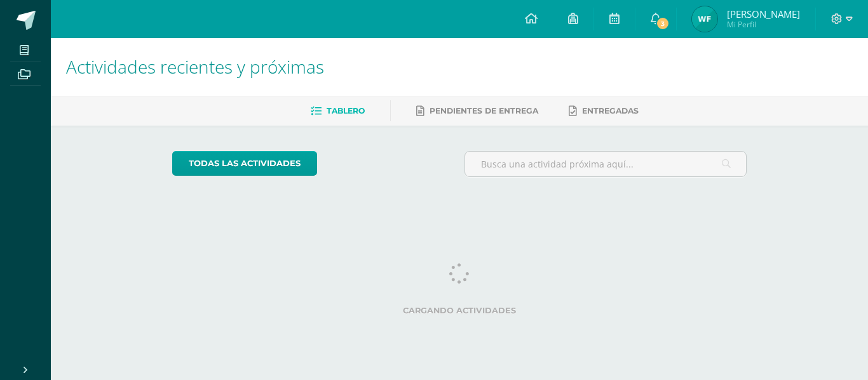  Describe the element at coordinates (606, 163) in the screenshot. I see `input: Busca una actividad próxima aquí...` at that location.